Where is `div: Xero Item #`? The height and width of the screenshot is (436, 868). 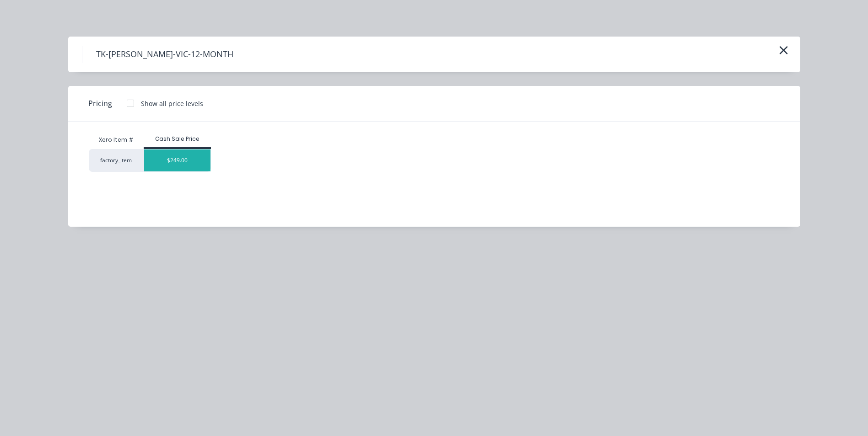
div: Xero Item # is located at coordinates (116, 140).